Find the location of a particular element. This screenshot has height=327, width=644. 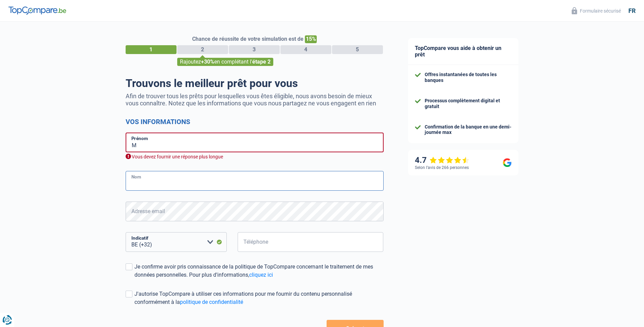

span: Chance de réussite de votre simulation est de is located at coordinates (247, 38).